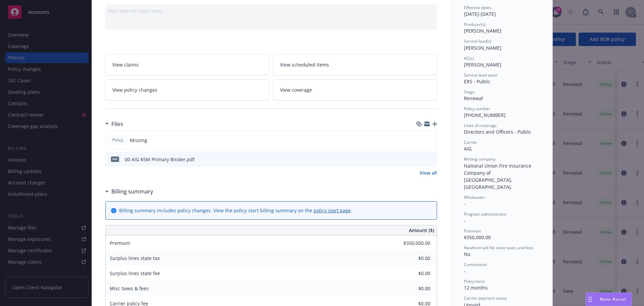  What do you see at coordinates (135, 273) in the screenshot?
I see `span: Surplus lines state fee` at bounding box center [135, 273].